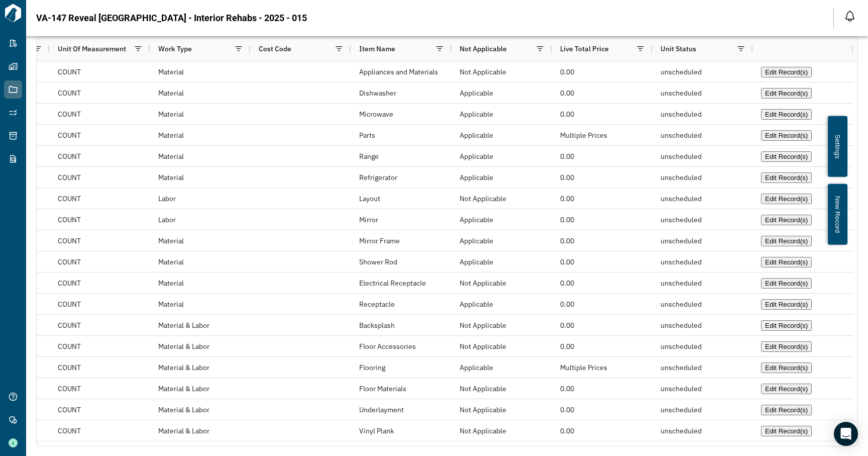 The height and width of the screenshot is (456, 868). I want to click on div: Vinyl Plank, so click(402, 430).